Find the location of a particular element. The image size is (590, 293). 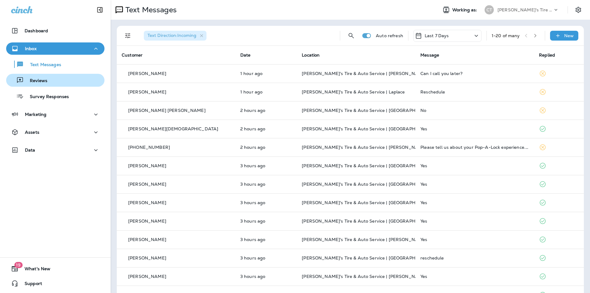

p: Aug 28, 2025 07:21 AM is located at coordinates (266, 258).